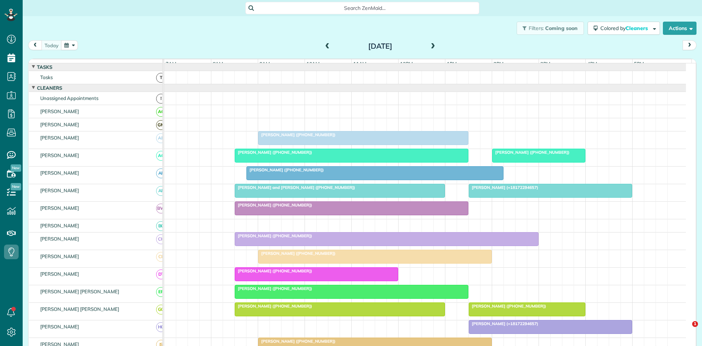 The image size is (702, 346). Describe the element at coordinates (499, 64) in the screenshot. I see `span: 2pm` at that location.